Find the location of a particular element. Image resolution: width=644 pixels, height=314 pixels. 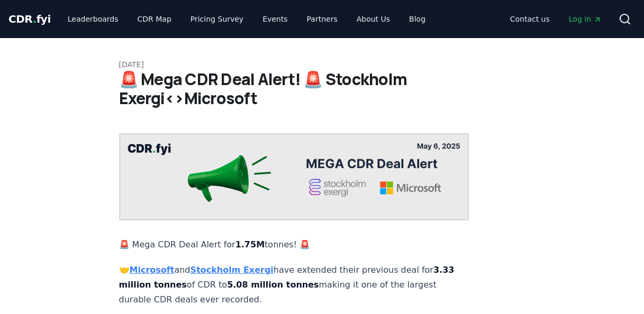

a: Blog is located at coordinates (417, 19).